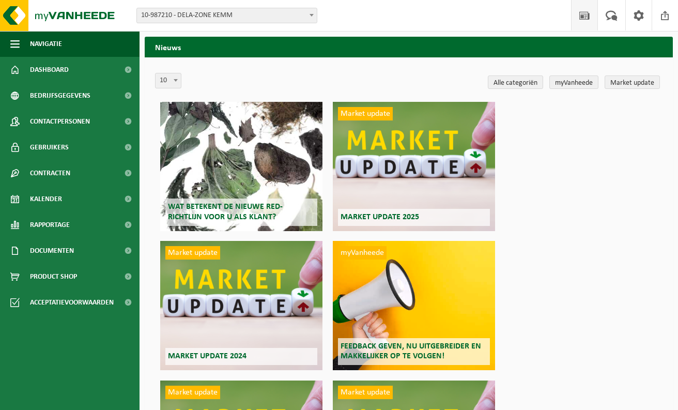 Image resolution: width=678 pixels, height=410 pixels. Describe the element at coordinates (574, 82) in the screenshot. I see `a: myVanheede` at that location.